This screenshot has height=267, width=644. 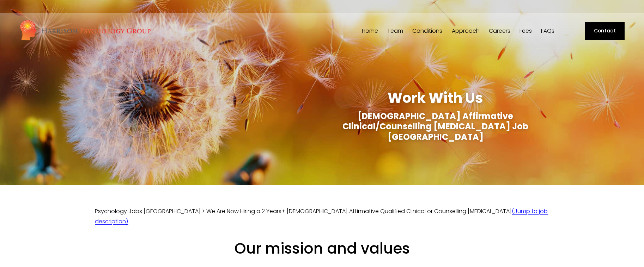 What do you see at coordinates (321, 249) in the screenshot?
I see `h3: Our mission and values` at bounding box center [321, 249].